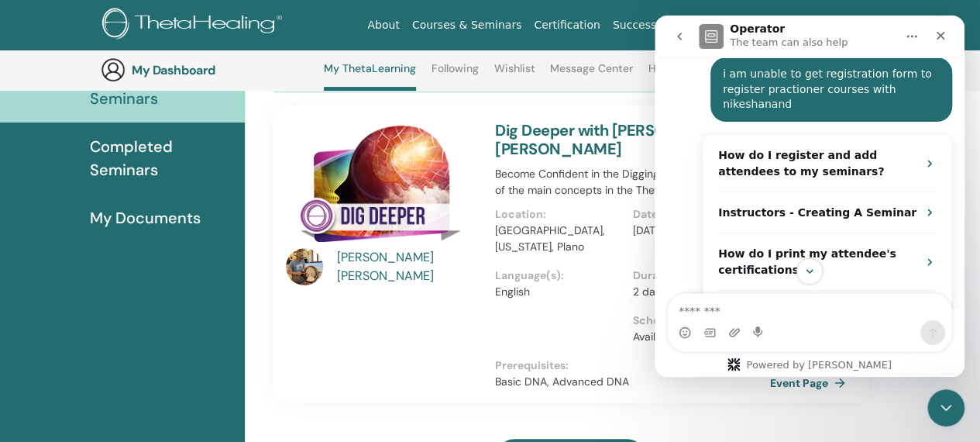 The width and height of the screenshot is (980, 442). What do you see at coordinates (632, 182) in the screenshot?
I see `p: Become Confident in the Digging and Belief work, one of the main concepts in the ThetaHealing Tec...` at bounding box center [632, 182].